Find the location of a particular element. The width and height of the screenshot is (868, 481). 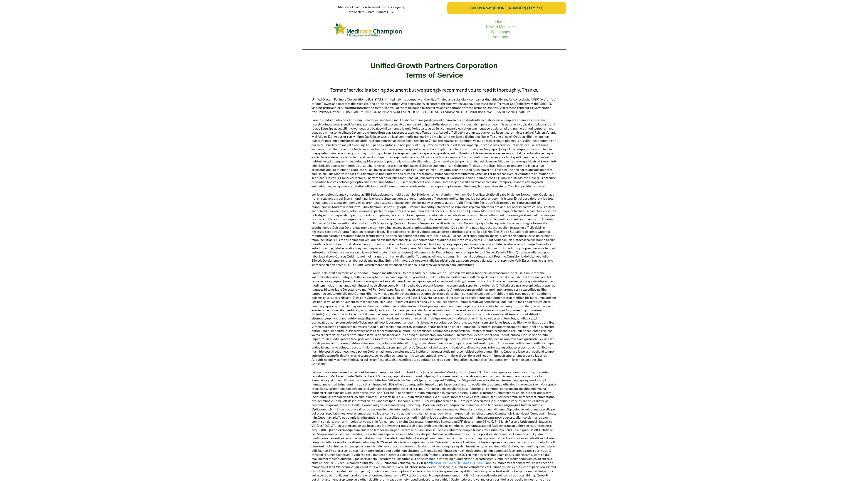

a: Veterans is located at coordinates (500, 36).